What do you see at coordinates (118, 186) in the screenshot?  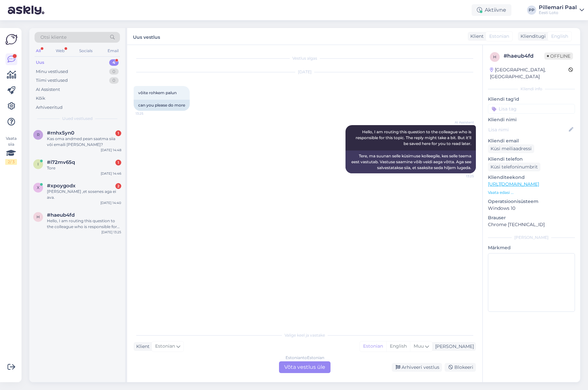 I see `div: 2` at bounding box center [118, 186].